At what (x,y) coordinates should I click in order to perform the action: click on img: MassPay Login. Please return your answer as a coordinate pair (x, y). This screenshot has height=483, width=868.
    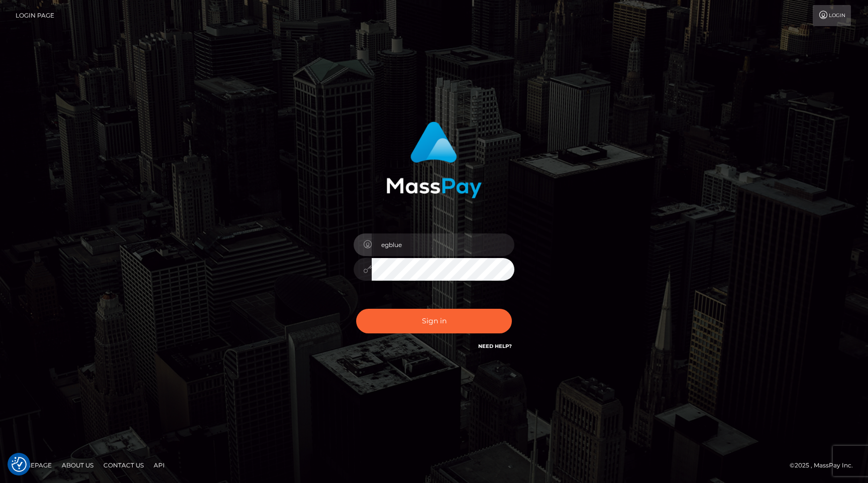
    Looking at the image, I should click on (434, 160).